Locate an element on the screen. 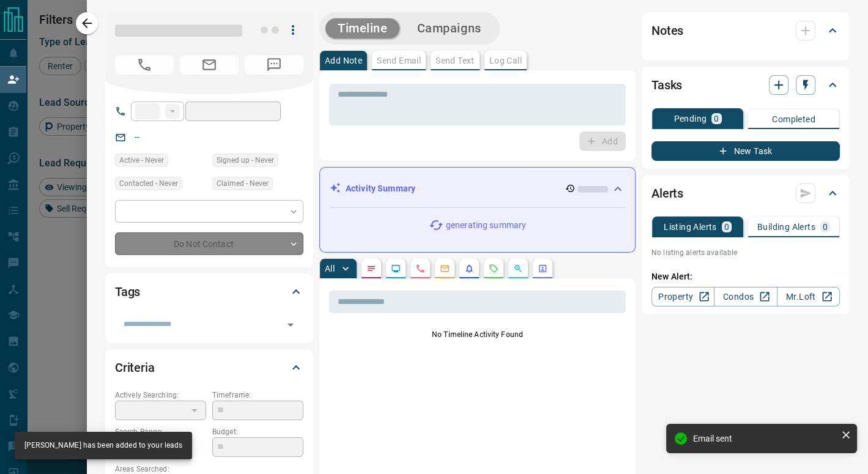 The image size is (868, 474). p: Listing Alerts is located at coordinates (689, 227).